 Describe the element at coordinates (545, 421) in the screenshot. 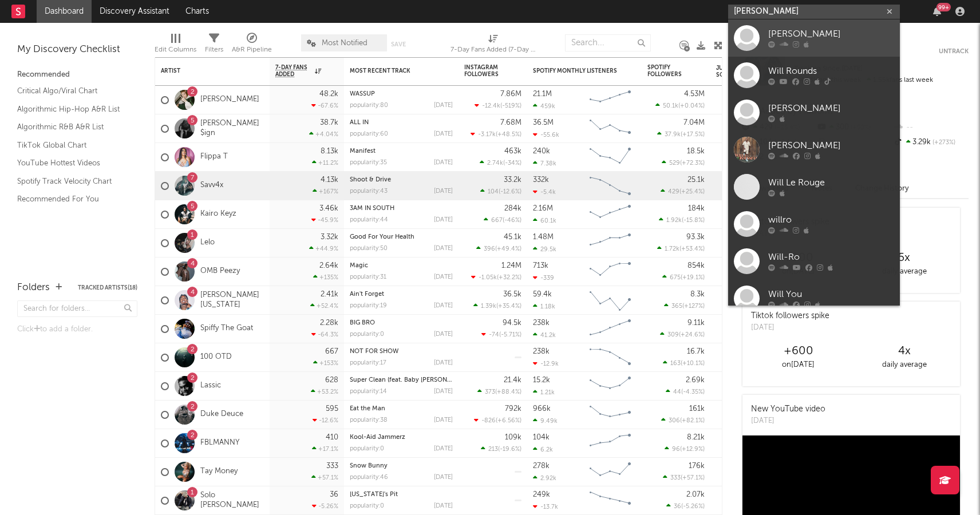

I see `div: 9.49k` at that location.